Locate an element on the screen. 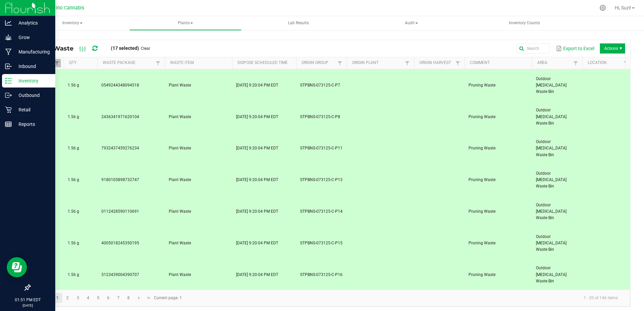  a: Page 2 is located at coordinates (67, 298).